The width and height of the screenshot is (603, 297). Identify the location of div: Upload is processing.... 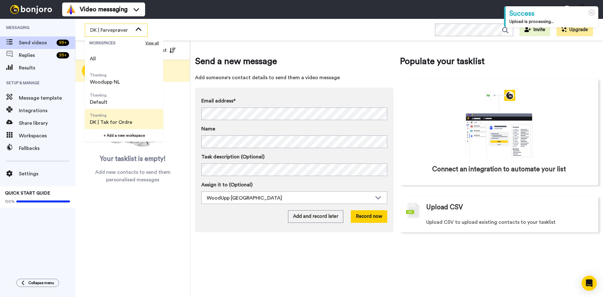
(552, 22).